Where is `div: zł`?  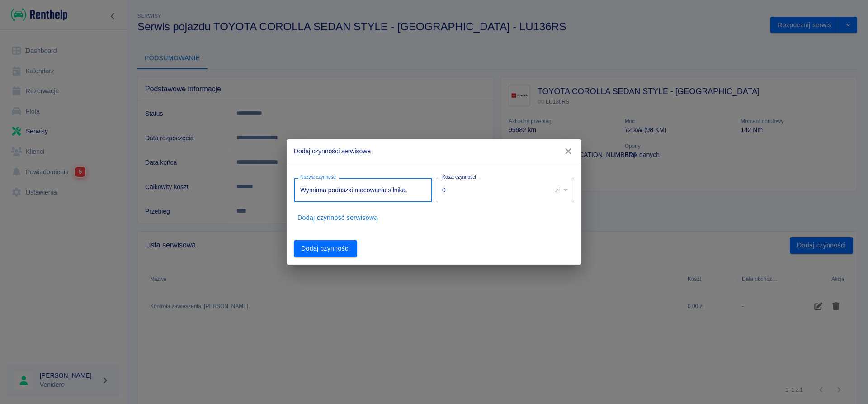
div: zł is located at coordinates (561, 190).